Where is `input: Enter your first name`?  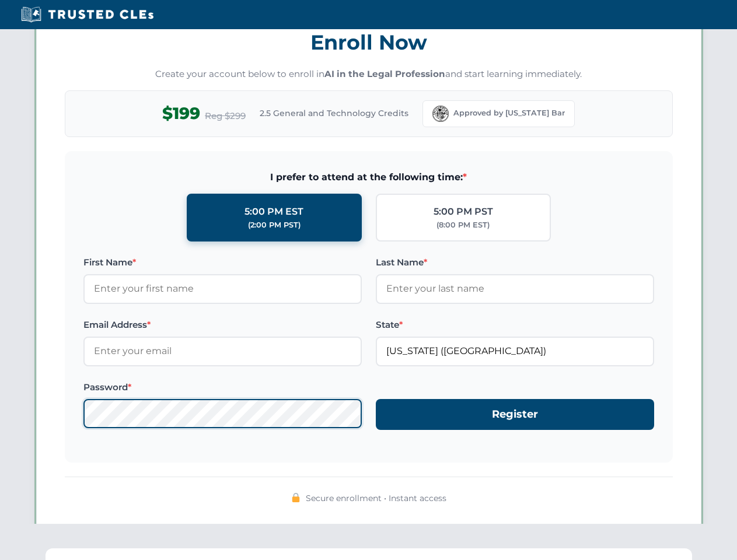
input: Enter your first name is located at coordinates (222, 289).